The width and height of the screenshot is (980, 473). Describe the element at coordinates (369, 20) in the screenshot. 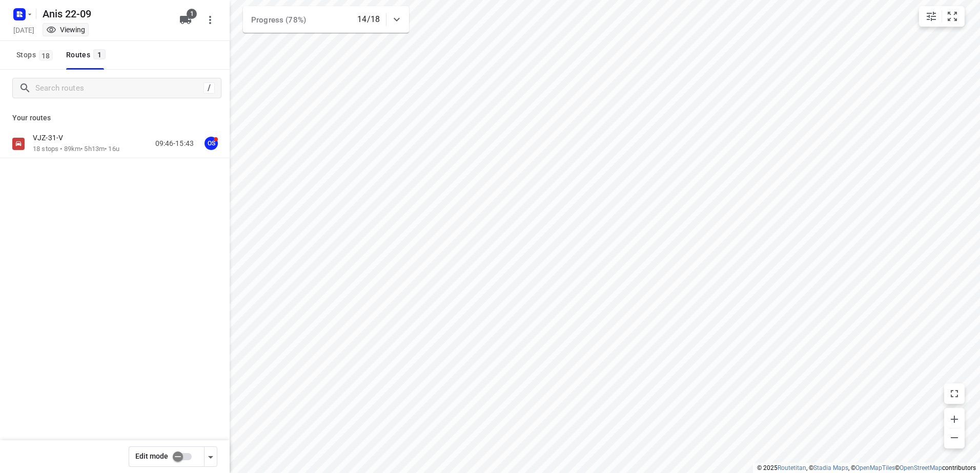

I see `p: 14/18` at that location.